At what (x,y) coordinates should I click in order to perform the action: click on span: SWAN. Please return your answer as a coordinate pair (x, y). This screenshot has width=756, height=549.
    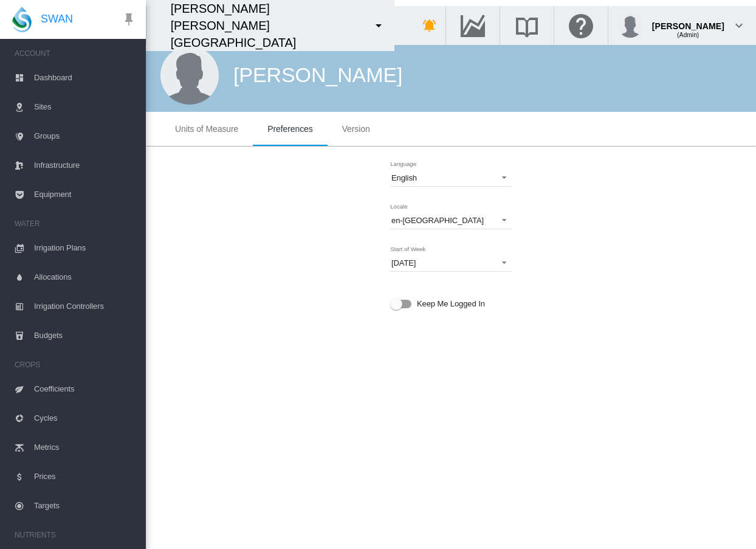
    Looking at the image, I should click on (56, 19).